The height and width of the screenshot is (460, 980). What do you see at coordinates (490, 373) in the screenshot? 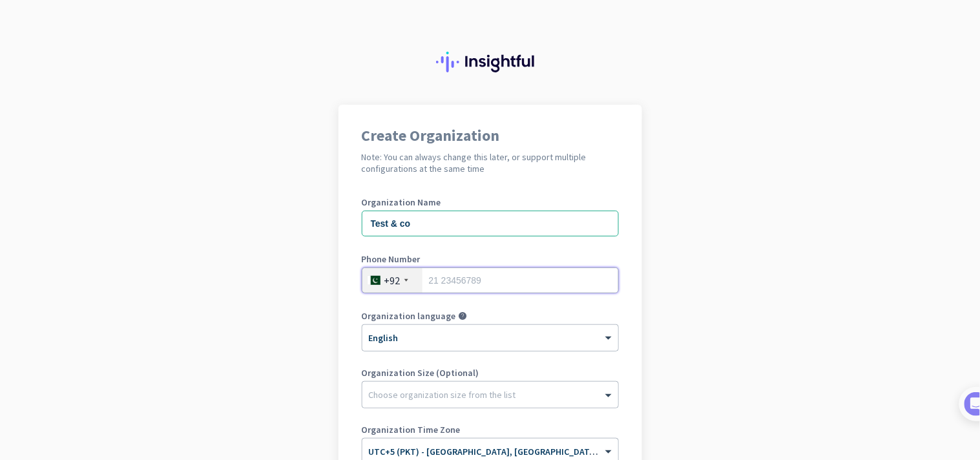
I see `label: Organization Size (Optional)` at bounding box center [490, 373].